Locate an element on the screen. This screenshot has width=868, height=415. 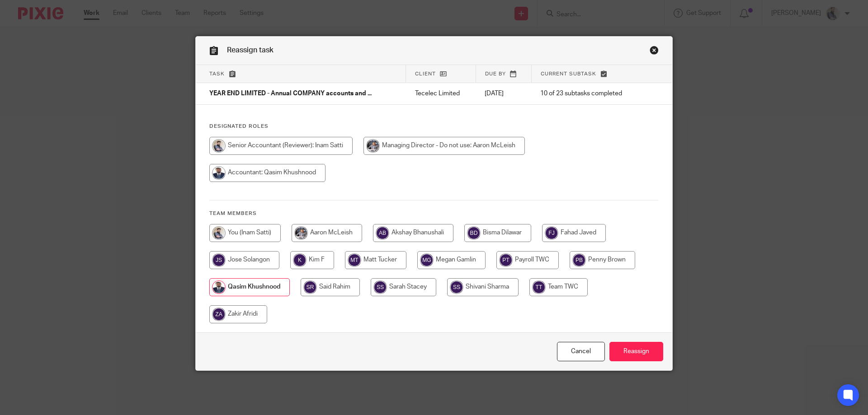
span: Task is located at coordinates (217, 74).